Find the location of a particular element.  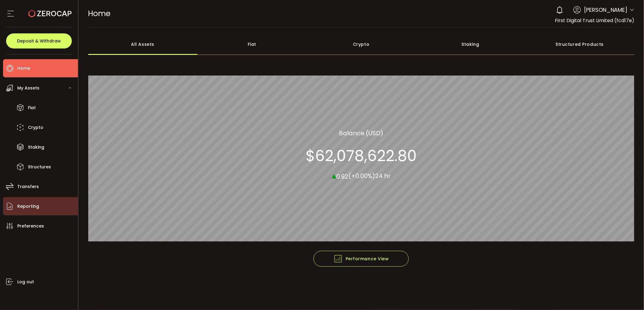

span: (+0.00%) is located at coordinates (362, 176).